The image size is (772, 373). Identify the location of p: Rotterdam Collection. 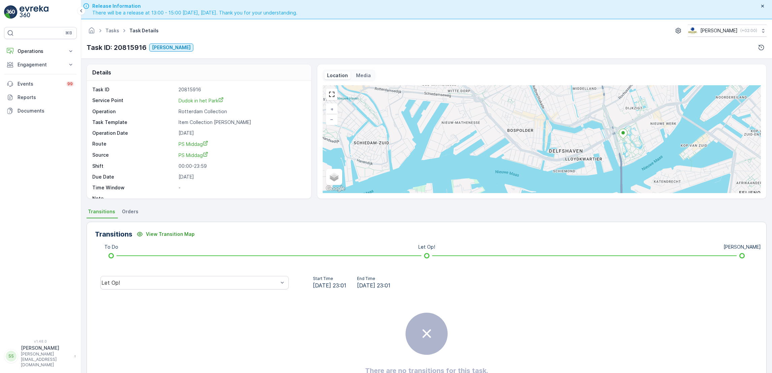
(241, 111).